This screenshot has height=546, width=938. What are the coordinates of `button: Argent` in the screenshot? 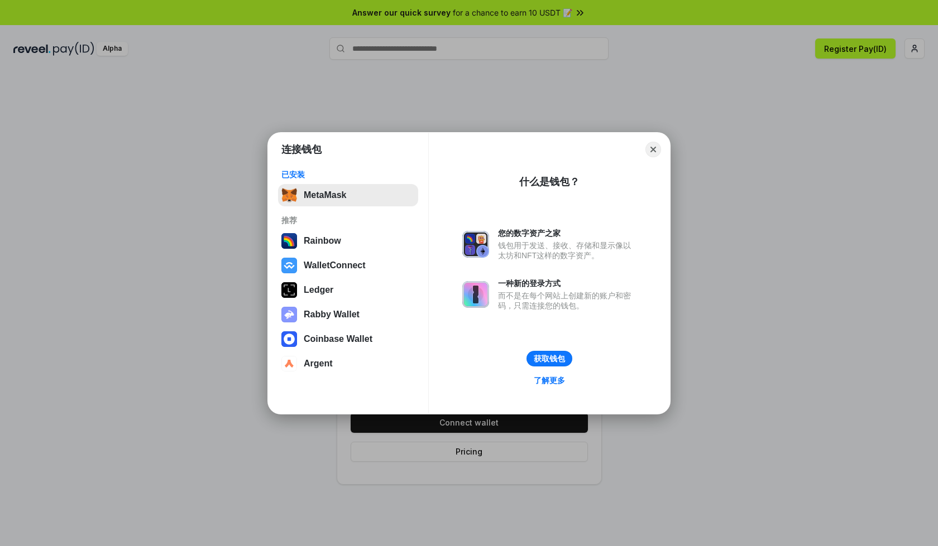 It's located at (348, 364).